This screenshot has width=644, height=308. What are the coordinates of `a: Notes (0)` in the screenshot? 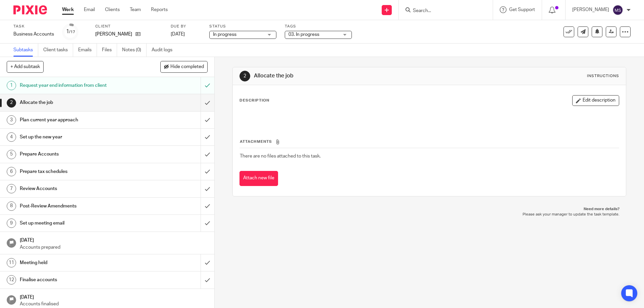 It's located at (134, 50).